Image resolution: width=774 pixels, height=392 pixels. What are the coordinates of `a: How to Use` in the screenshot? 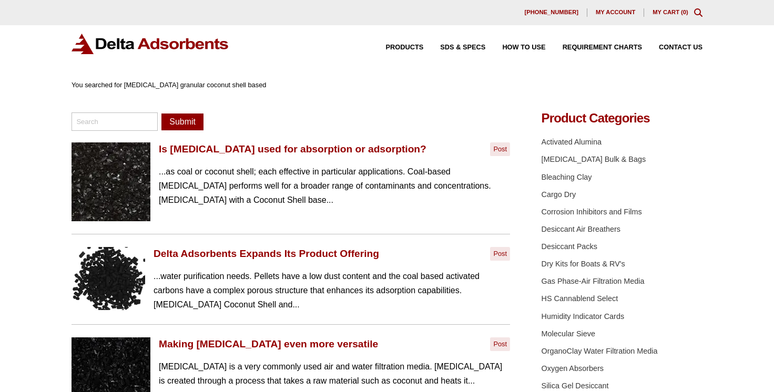 It's located at (515, 47).